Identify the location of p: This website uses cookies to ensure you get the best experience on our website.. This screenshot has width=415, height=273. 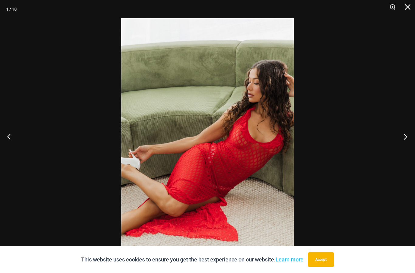
(192, 259).